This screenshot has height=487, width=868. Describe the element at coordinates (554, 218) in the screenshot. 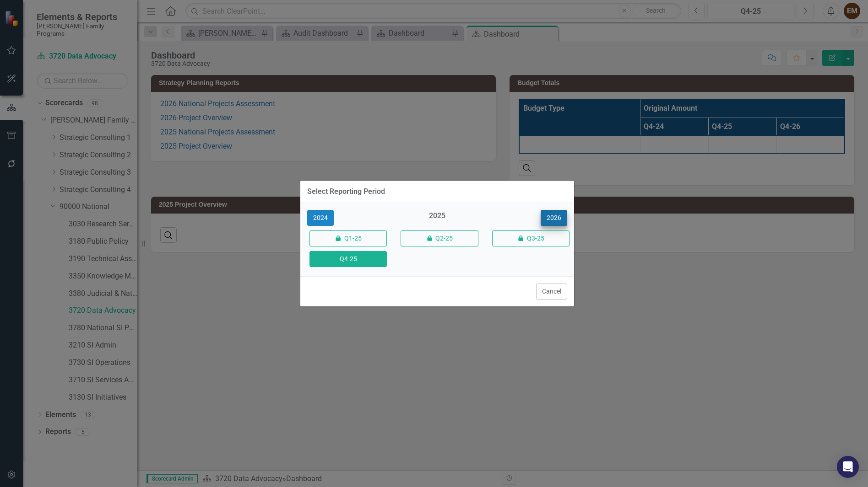

I see `button: 2026` at that location.